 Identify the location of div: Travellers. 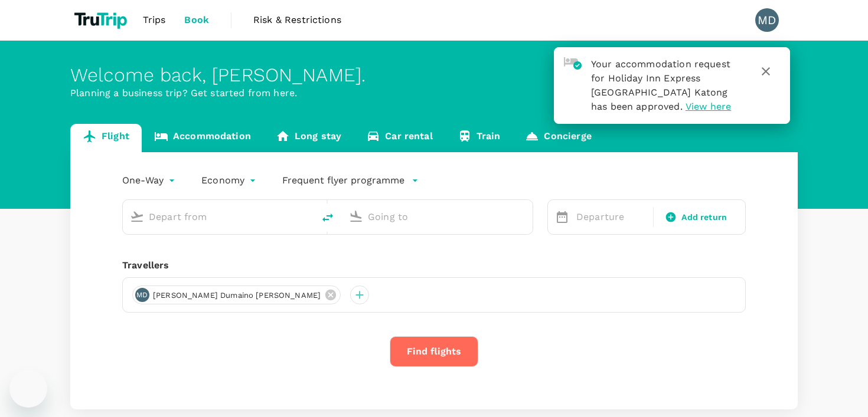
(434, 266).